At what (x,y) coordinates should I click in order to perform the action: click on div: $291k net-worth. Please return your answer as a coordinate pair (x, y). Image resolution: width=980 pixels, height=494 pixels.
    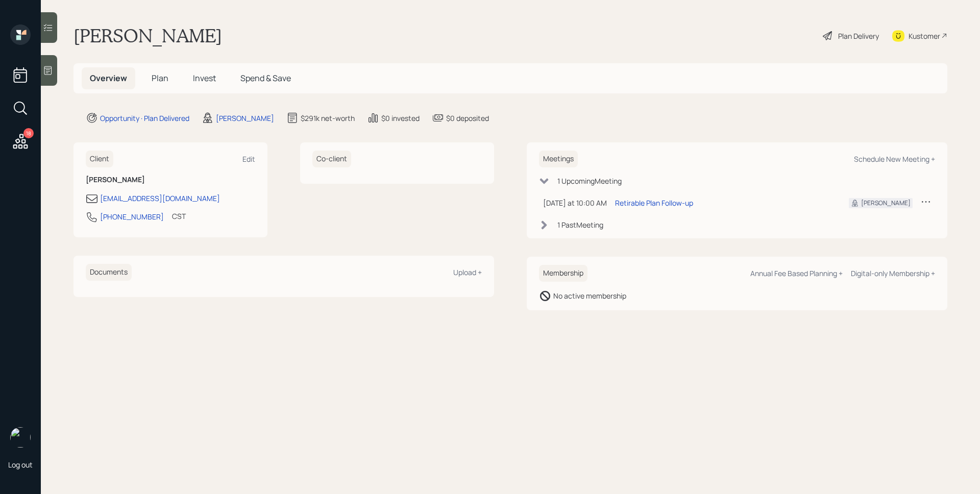
    Looking at the image, I should click on (328, 118).